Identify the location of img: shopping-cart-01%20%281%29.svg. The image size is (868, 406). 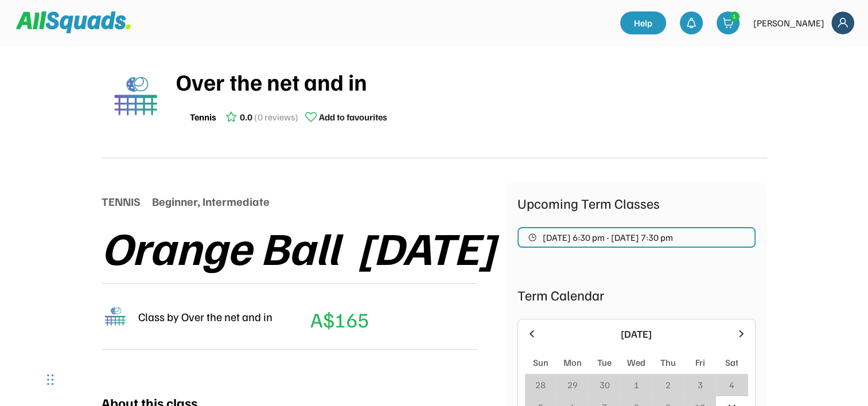
(728, 23).